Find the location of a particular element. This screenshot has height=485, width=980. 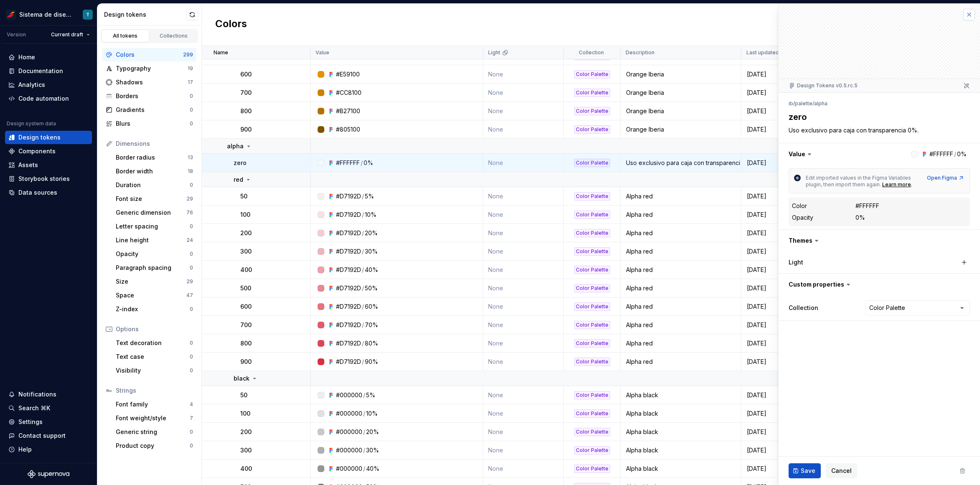

div: 50% is located at coordinates (371, 289).